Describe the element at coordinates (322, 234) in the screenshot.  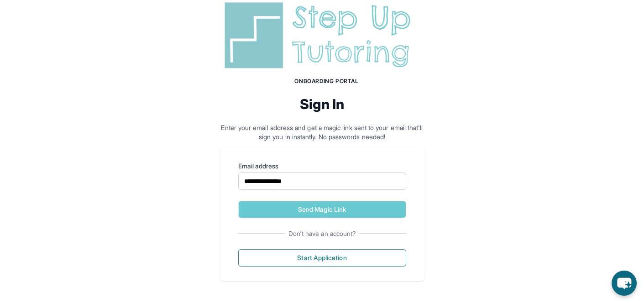
I see `span: Don't have an account?` at that location.